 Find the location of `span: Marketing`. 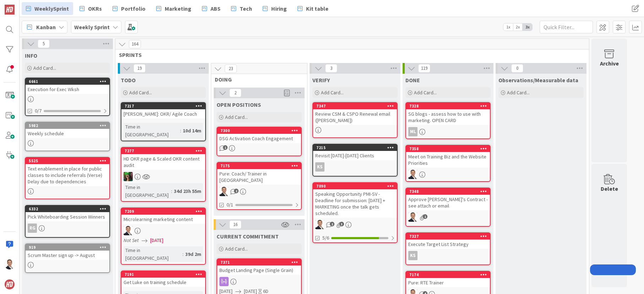

span: Marketing is located at coordinates (177, 8).